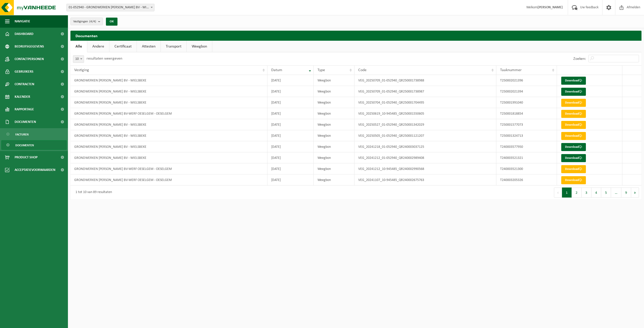 This screenshot has height=328, width=644. I want to click on a: Alle, so click(79, 47).